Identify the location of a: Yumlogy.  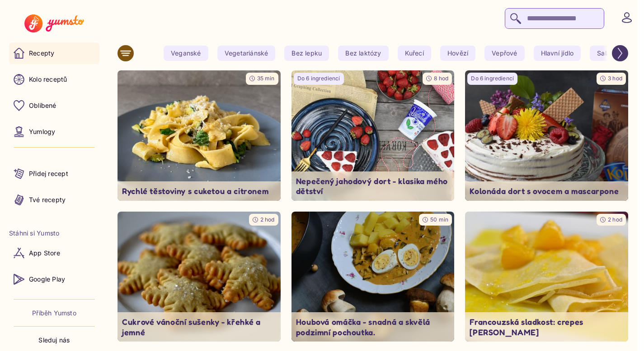
(54, 132).